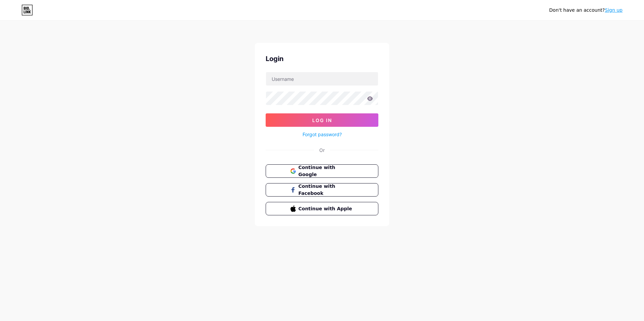 This screenshot has height=321, width=644. Describe the element at coordinates (322, 59) in the screenshot. I see `div: Login` at that location.